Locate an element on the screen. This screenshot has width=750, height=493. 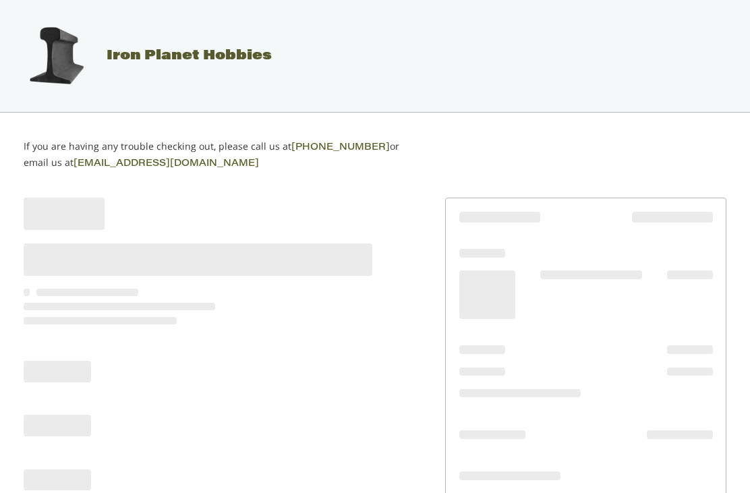
img: Iron Planet Hobbies is located at coordinates (56, 56).